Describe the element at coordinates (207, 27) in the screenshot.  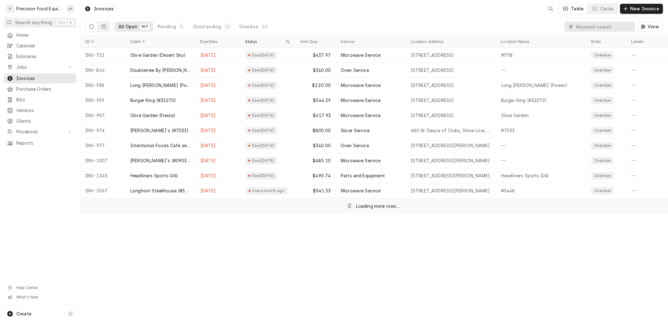
I see `div: Outstanding` at that location.